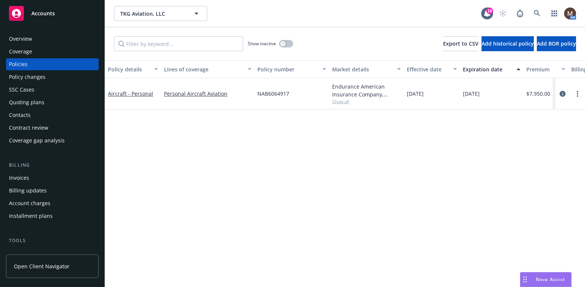 The width and height of the screenshot is (585, 287). I want to click on div: Market details, so click(362, 69).